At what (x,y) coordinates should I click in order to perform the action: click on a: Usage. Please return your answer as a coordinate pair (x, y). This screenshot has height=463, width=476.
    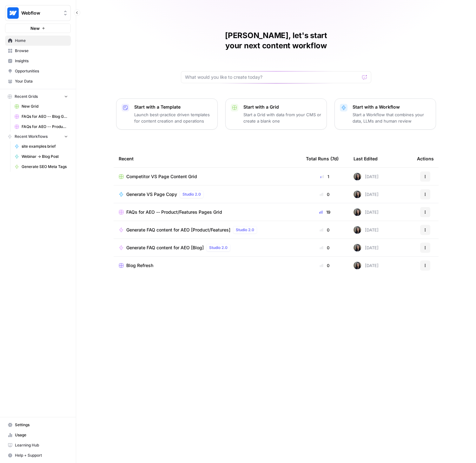
    Looking at the image, I should click on (38, 435).